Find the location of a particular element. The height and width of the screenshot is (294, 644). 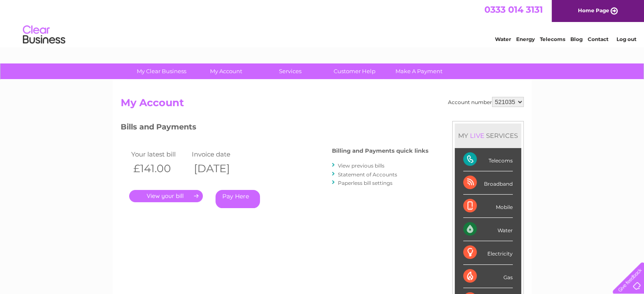

a: 0333 014 3131 is located at coordinates (514, 9).